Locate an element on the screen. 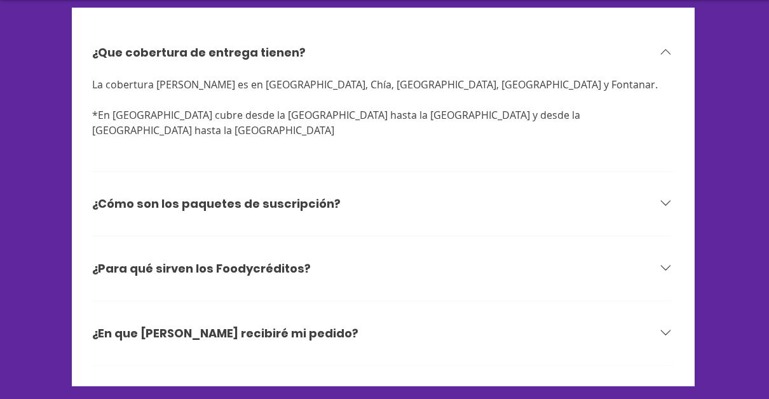 This screenshot has height=399, width=769. button: ¿Para qué sirven los Foodycréditos? is located at coordinates (383, 268).